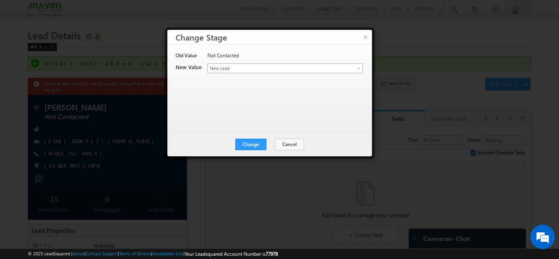 This screenshot has width=559, height=259. I want to click on a: Terms of Service, so click(135, 253).